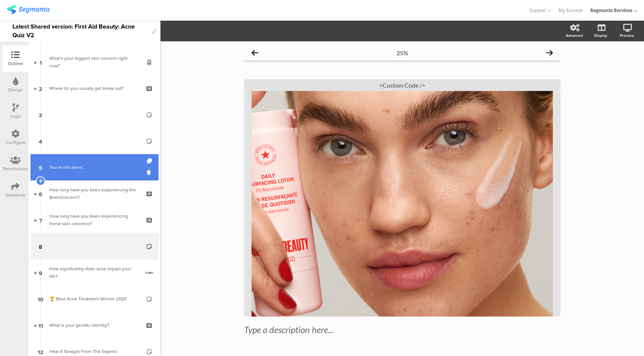  I want to click on div: Outline, so click(15, 63).